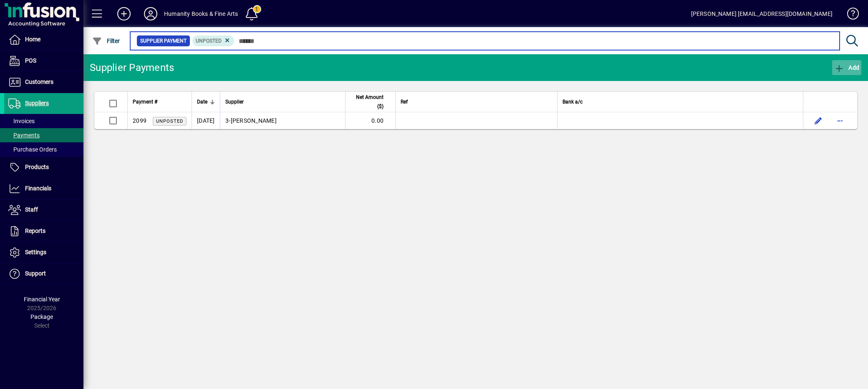  I want to click on span: Package, so click(42, 317).